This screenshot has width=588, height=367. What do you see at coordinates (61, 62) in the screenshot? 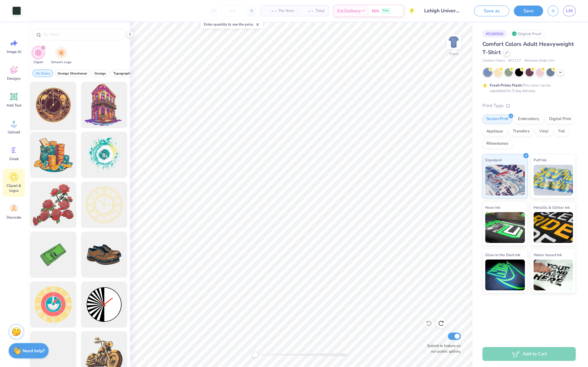
I see `span: School's Logo` at bounding box center [61, 62].